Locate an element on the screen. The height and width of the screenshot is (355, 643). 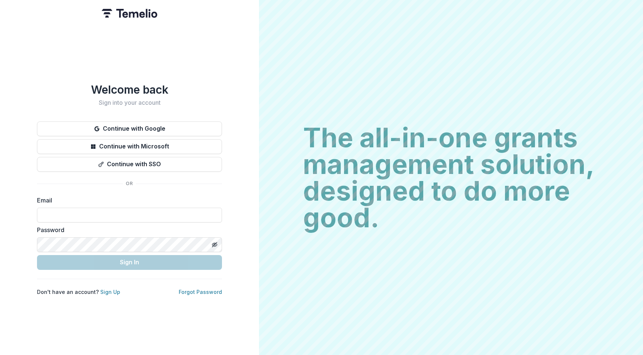
button: Continue with Microsoft is located at coordinates (130, 147).